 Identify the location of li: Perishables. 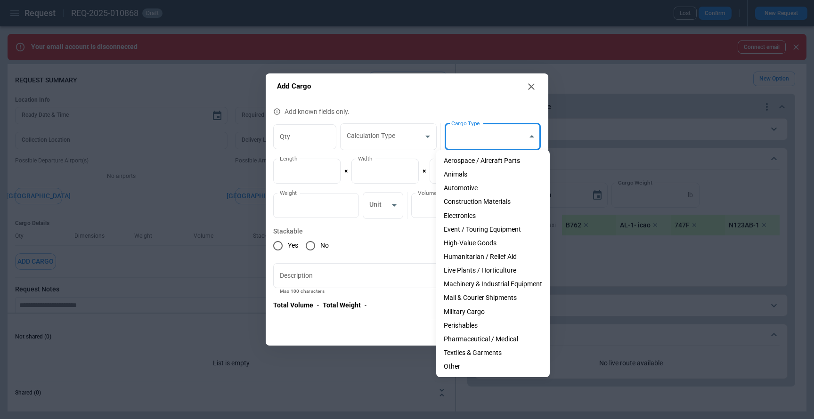
(493, 326).